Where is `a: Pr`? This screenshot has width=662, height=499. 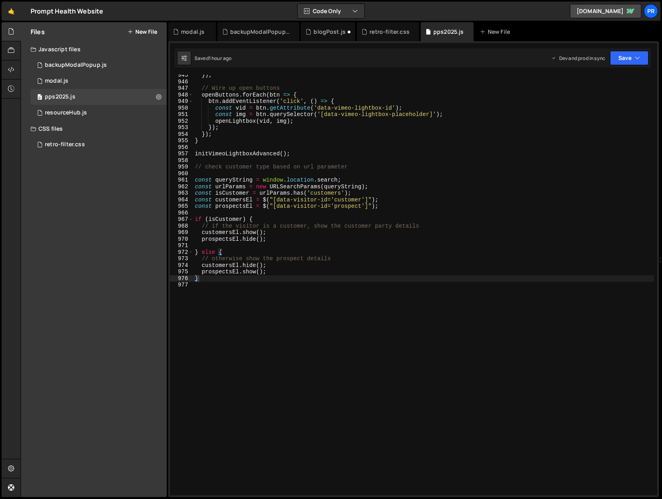 a: Pr is located at coordinates (651, 11).